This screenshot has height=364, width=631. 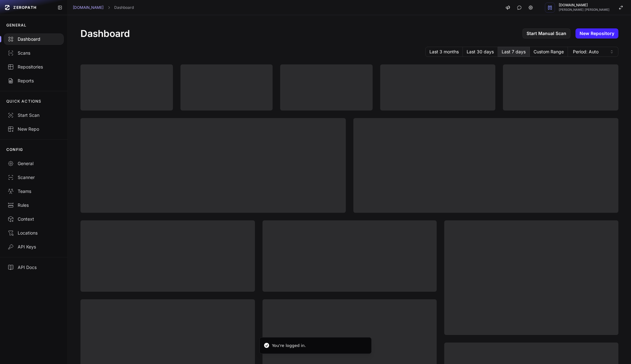 What do you see at coordinates (27, 8) in the screenshot?
I see `a: ZEROPATH` at bounding box center [27, 8].